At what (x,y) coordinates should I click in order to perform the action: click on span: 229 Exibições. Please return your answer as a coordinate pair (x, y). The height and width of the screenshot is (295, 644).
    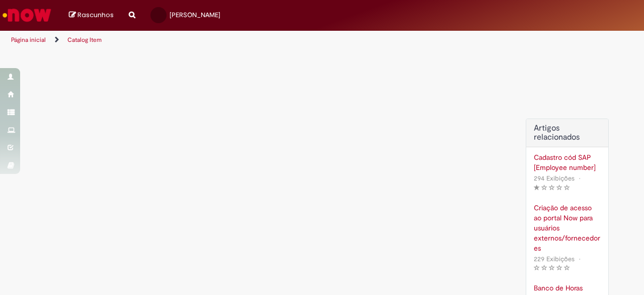
    Looking at the image, I should click on (554, 258).